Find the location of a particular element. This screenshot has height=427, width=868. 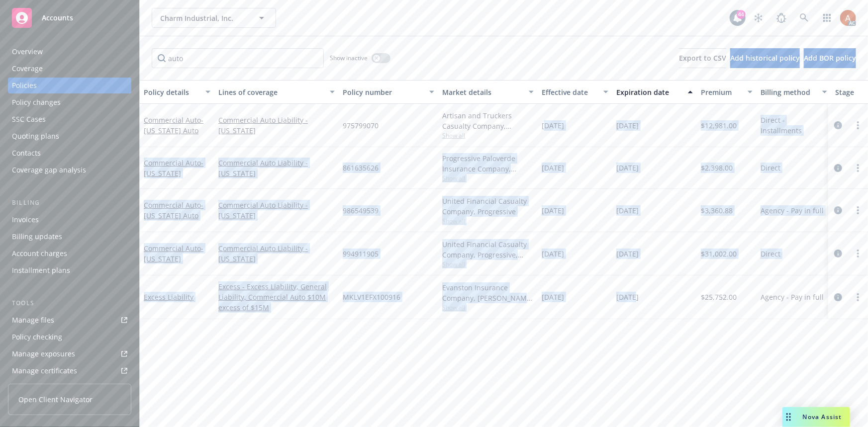

div: Policy number is located at coordinates (383, 92).